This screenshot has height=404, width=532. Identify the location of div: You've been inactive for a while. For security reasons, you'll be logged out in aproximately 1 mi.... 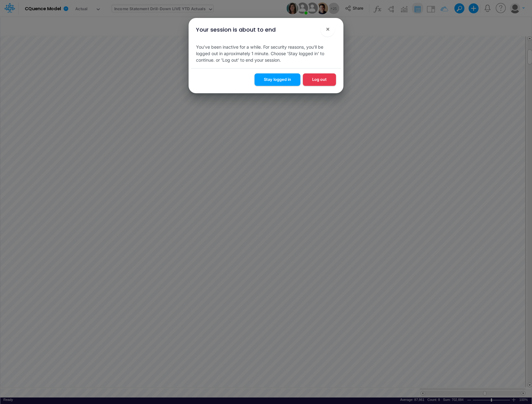
(266, 53).